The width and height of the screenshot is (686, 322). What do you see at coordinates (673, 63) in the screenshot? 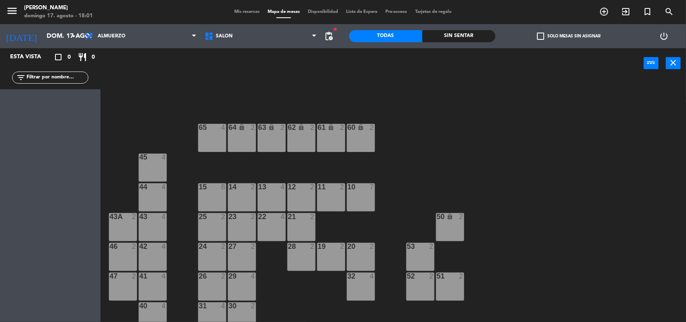
I see `button: close` at bounding box center [673, 63].